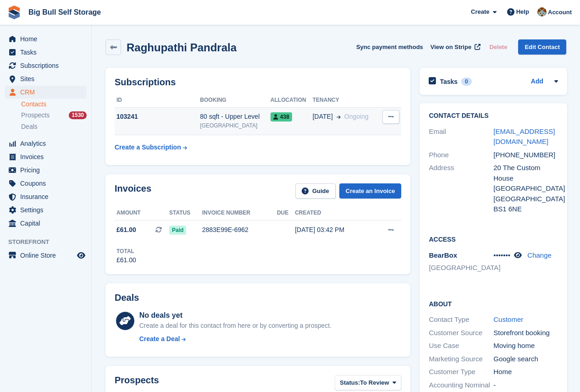  Describe the element at coordinates (48, 157) in the screenshot. I see `span: Invoices` at that location.